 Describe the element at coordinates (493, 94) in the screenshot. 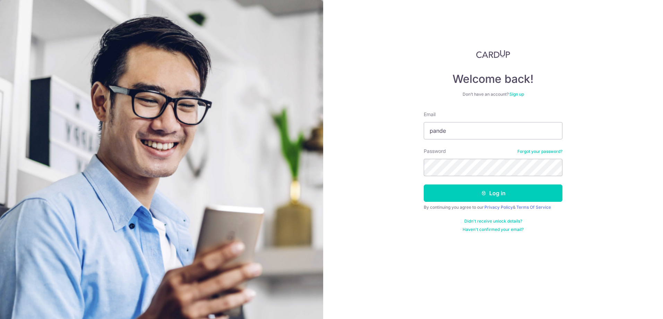

I see `div: Don’t have an account?` at that location.